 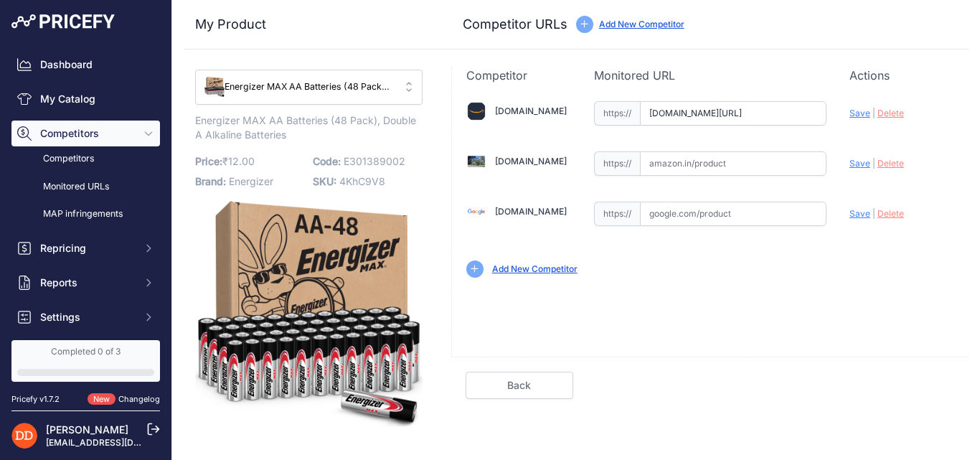 What do you see at coordinates (87, 249) in the screenshot?
I see `span: Repricing` at bounding box center [87, 249].